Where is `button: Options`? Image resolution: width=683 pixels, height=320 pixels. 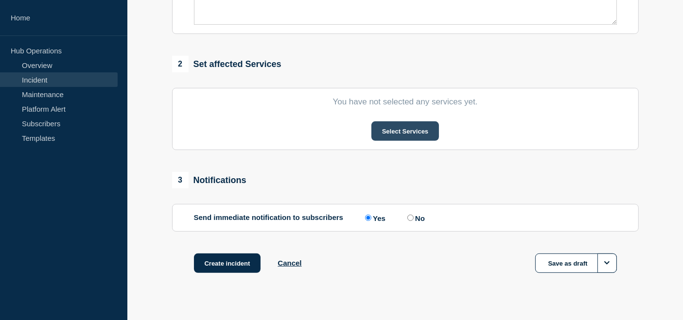
button: Options is located at coordinates (607, 263).